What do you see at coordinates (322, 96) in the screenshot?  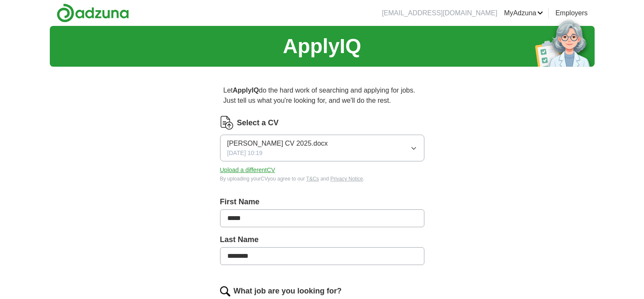 I see `p: Let do the hard work of searching and applying for jobs. Just tell us what you're looking for, an...` at bounding box center [322, 96].